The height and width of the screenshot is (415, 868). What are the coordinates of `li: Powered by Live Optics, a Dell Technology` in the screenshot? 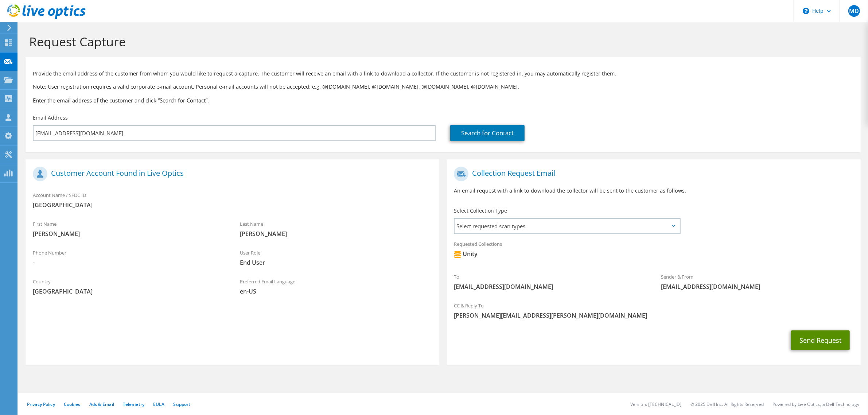 It's located at (816, 404).